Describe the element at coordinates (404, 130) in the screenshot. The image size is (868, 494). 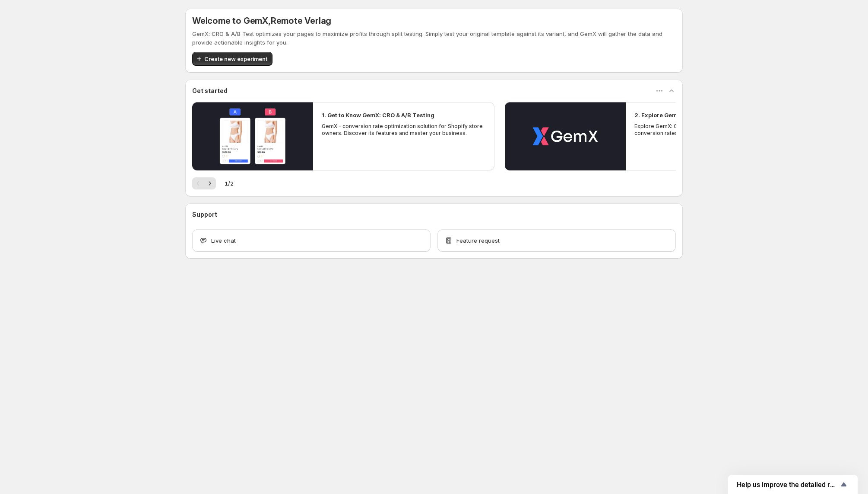
I see `p: GemX - conversion rate optimization solution for Shopify store owners. Discover its features and ...` at that location.